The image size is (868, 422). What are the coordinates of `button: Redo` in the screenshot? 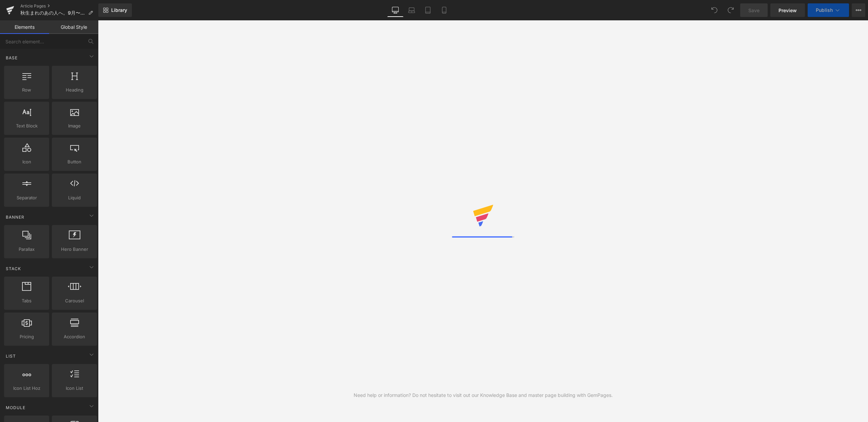 It's located at (730, 10).